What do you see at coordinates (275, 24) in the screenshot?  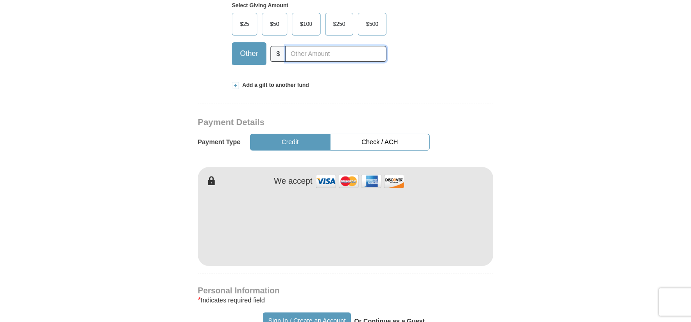 I see `span: $50` at bounding box center [275, 24].